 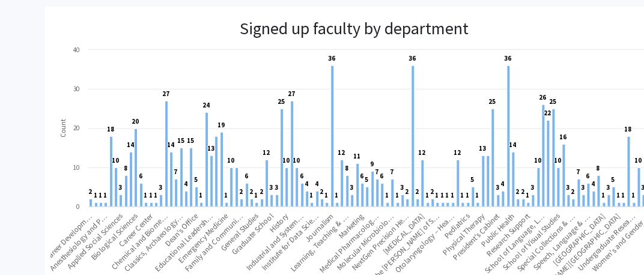 I want to click on text: Educational Leadersh…, so click(x=184, y=243).